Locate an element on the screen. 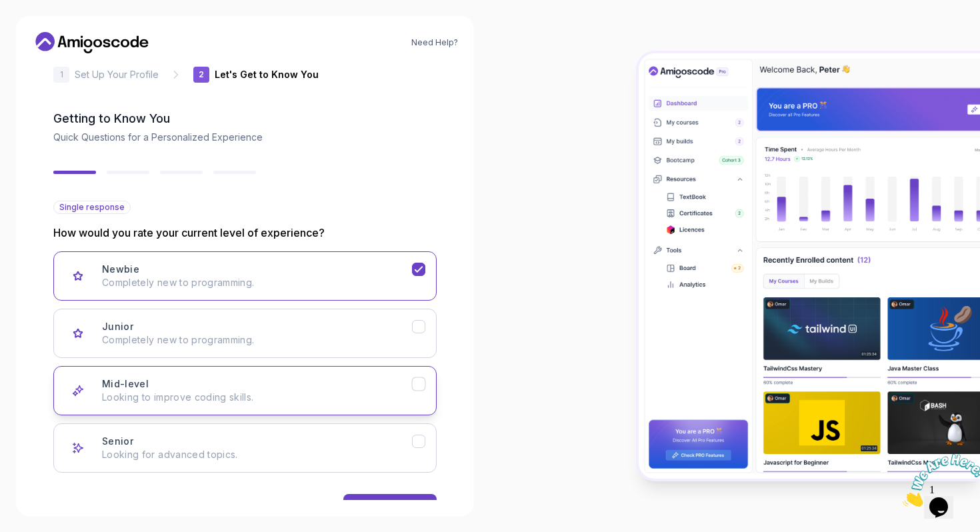  p: 1 is located at coordinates (61, 75).